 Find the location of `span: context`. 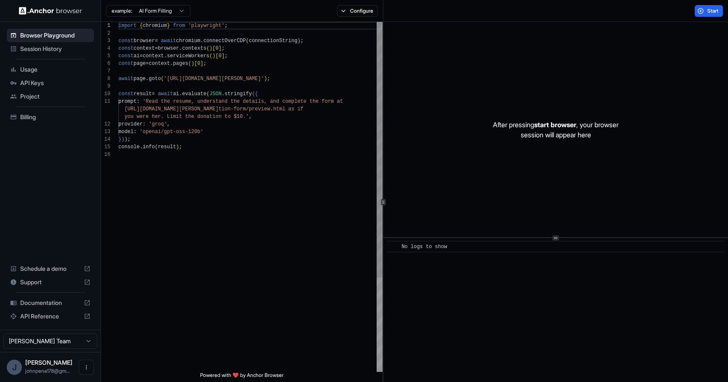

span: context is located at coordinates (159, 64).